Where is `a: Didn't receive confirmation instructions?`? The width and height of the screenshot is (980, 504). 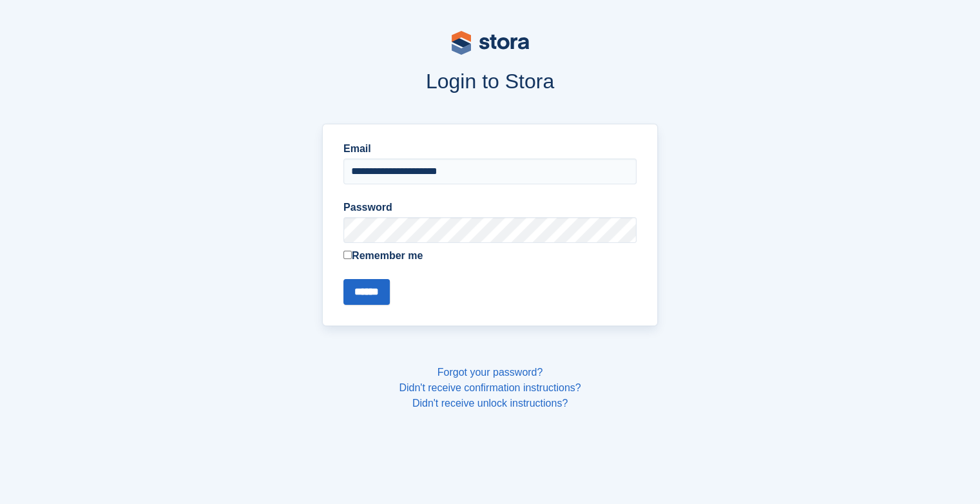
a: Didn't receive confirmation instructions? is located at coordinates (490, 387).